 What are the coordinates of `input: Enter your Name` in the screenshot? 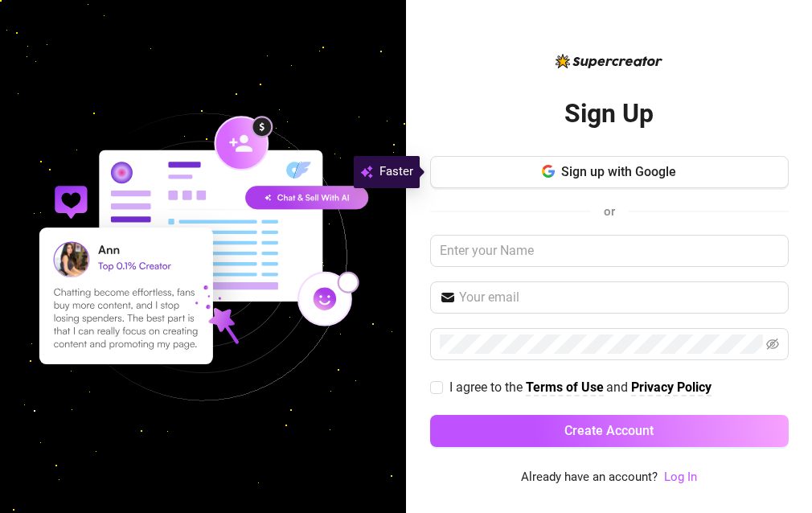 It's located at (609, 251).